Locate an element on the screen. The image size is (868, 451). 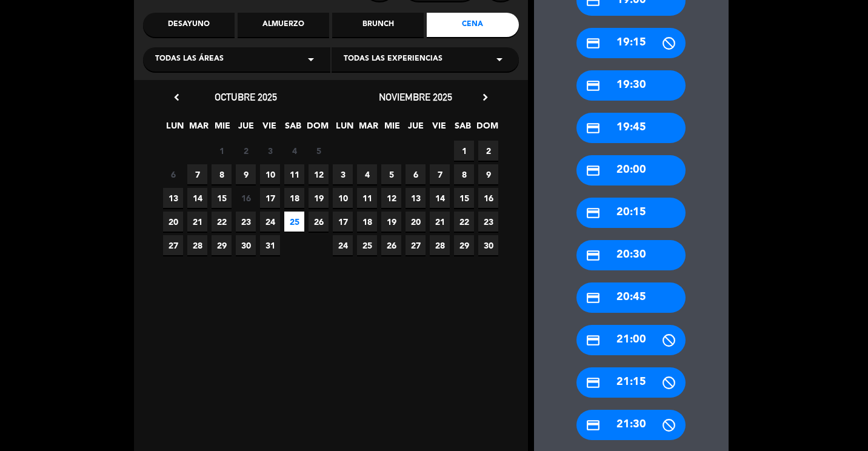
span: Todas las experiencias is located at coordinates (393, 60).